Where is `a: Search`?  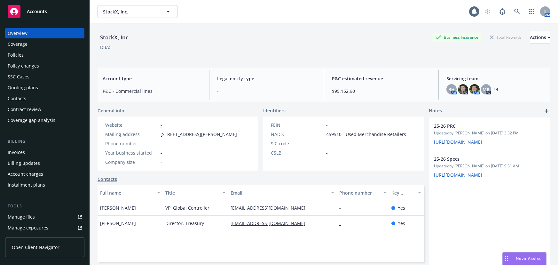
a: Search is located at coordinates (517, 12).